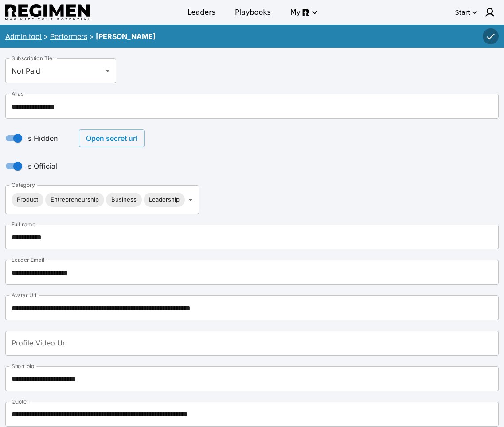  Describe the element at coordinates (75, 199) in the screenshot. I see `span: Entrepreneurship` at that location.